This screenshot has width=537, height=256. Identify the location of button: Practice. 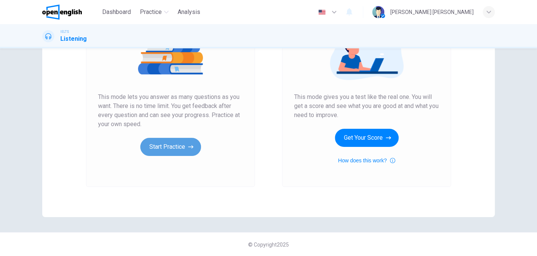
(154, 12).